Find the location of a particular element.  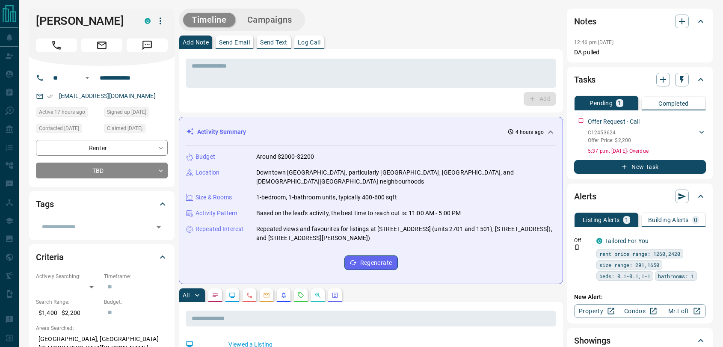

svg: Notes is located at coordinates (215, 295).